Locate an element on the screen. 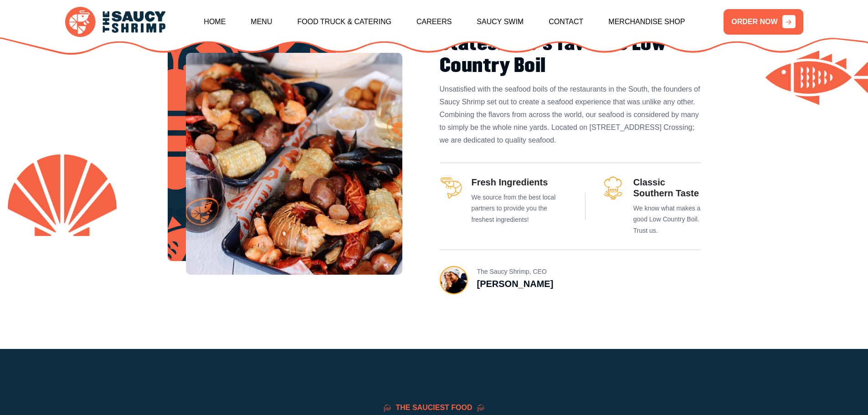 This screenshot has width=868, height=415. h2: Statesboro's favorite Low Country Boil is located at coordinates (570, 55).